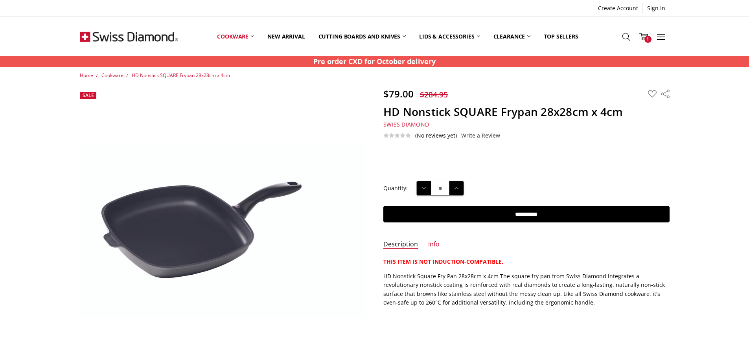  Describe the element at coordinates (526, 112) in the screenshot. I see `h1: HD Nonstick SQUARE Frypan 28x28cm x 4cm` at that location.